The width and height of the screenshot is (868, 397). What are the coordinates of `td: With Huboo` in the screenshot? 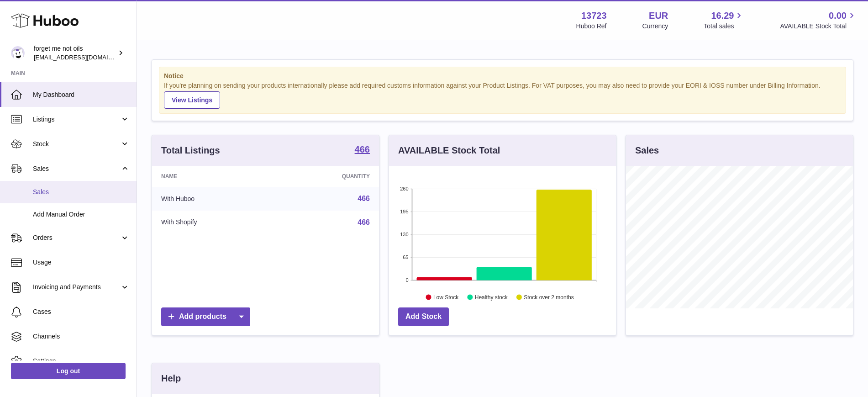 It's located at (214, 199).